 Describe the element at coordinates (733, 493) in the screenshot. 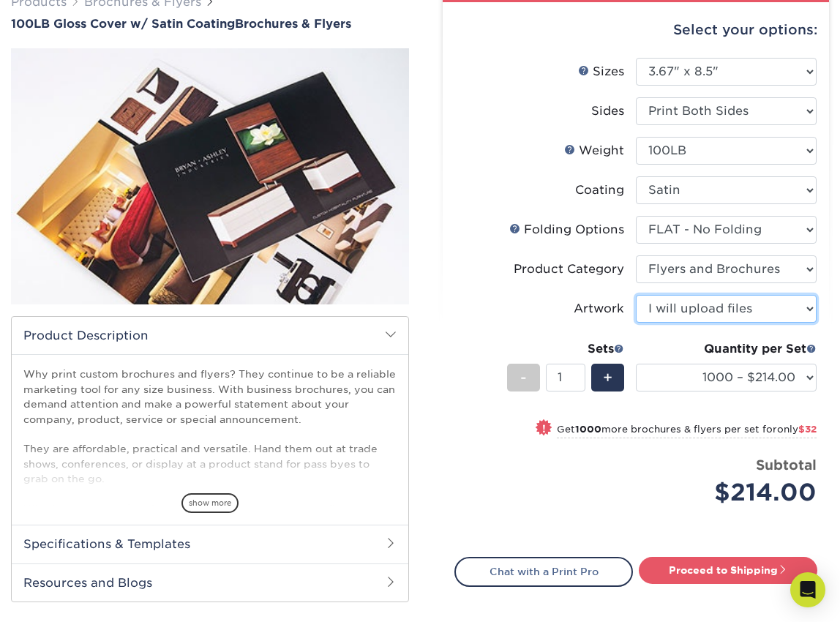

I see `div: $214.00` at that location.